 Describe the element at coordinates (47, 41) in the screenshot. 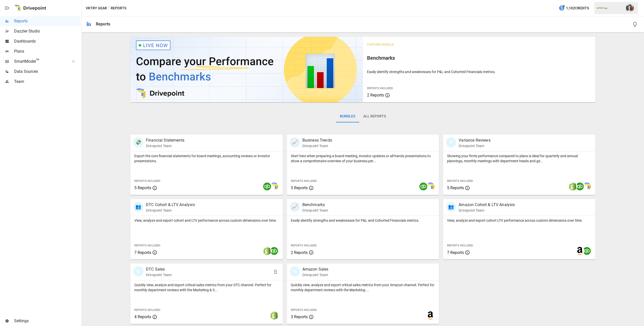

I see `span: Dashboards` at that location.